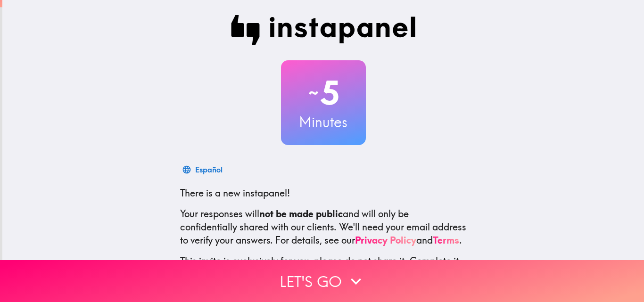 This screenshot has height=302, width=644. Describe the element at coordinates (301, 214) in the screenshot. I see `b: not be made public` at that location.